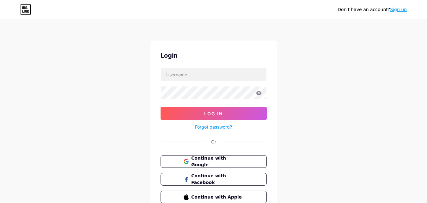 This screenshot has height=203, width=427. What do you see at coordinates (398, 9) in the screenshot?
I see `a: Sign up` at bounding box center [398, 9].